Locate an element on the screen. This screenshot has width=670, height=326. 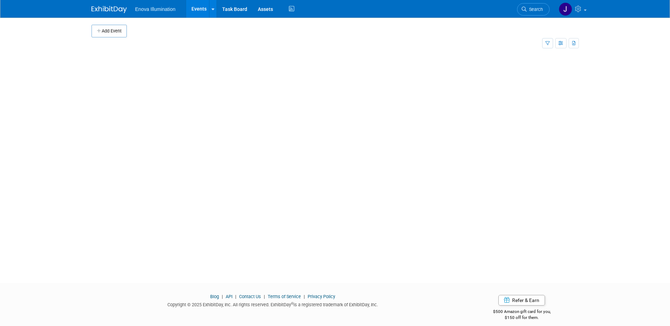
a: Privacy Policy is located at coordinates (321, 297).